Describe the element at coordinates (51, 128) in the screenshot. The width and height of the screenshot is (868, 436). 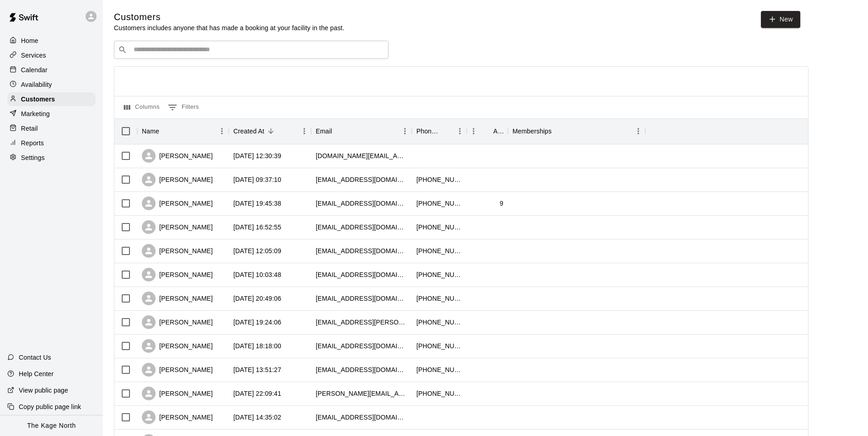
I see `a: Retail` at that location.